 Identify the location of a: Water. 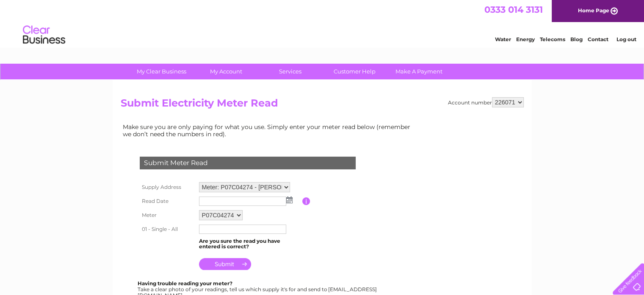
(503, 39).